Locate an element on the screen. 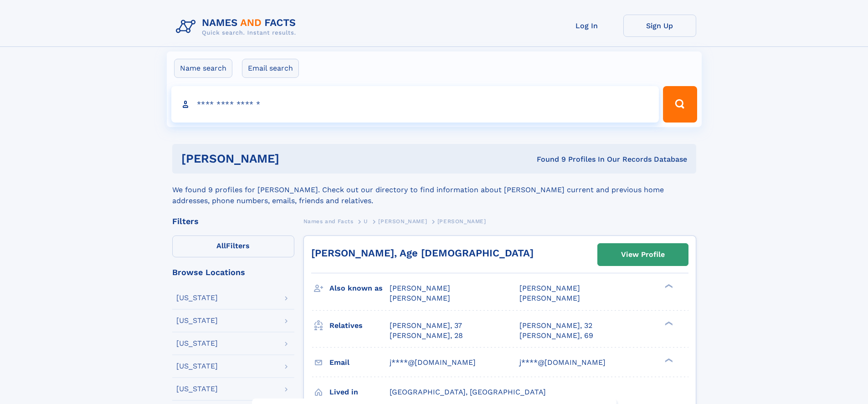 This screenshot has height=404, width=868. input: search input is located at coordinates (415, 104).